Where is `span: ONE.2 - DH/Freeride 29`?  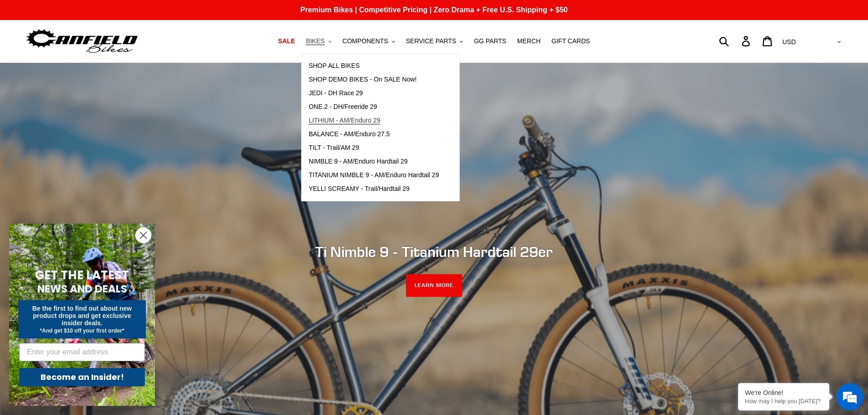 span: ONE.2 - DH/Freeride 29 is located at coordinates (342, 107).